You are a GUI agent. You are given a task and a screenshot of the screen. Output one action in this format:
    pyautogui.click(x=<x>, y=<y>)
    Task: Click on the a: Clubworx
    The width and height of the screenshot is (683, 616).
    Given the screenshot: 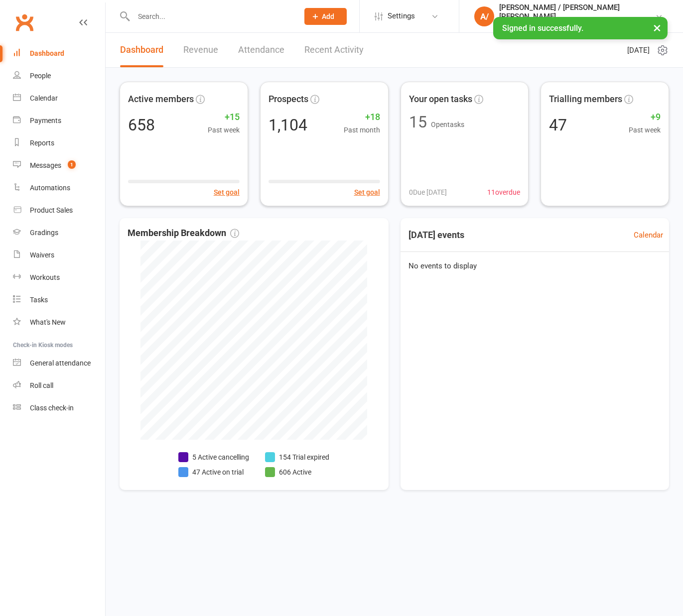 What is the action you would take?
    pyautogui.click(x=24, y=22)
    